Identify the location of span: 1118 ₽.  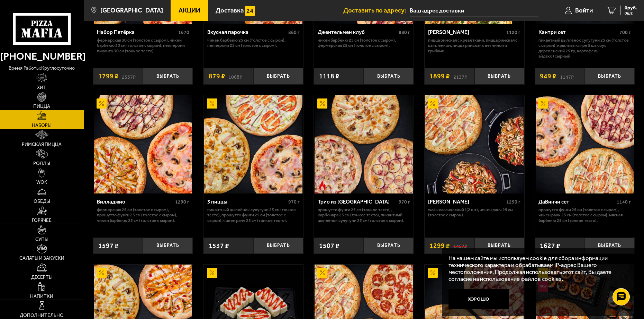
(329, 76).